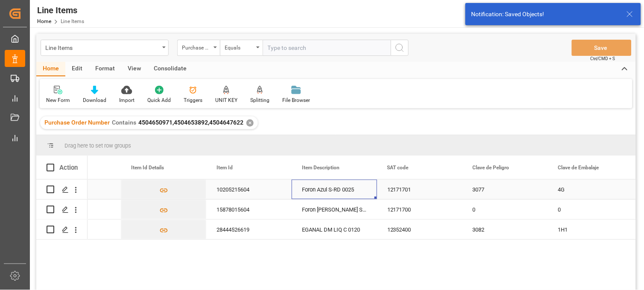  I want to click on div: 1H1, so click(591, 230).